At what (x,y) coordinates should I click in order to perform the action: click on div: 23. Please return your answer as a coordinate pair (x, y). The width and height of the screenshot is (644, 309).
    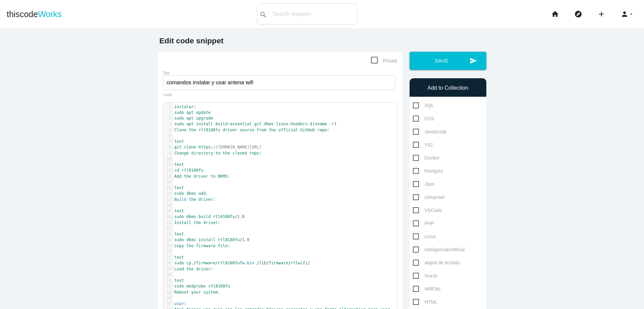
    Looking at the image, I should click on (168, 234).